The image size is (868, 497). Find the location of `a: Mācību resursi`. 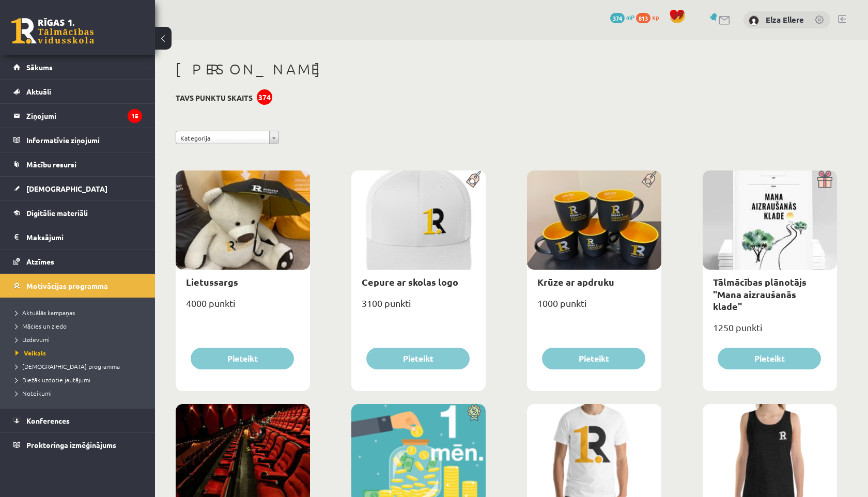

a: Mācību resursi is located at coordinates (77, 164).